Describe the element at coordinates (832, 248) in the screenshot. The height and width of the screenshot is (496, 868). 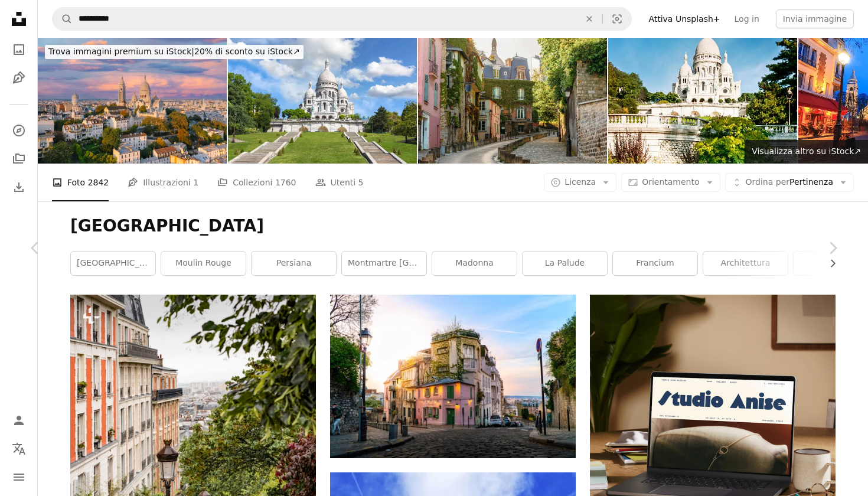
I see `a: Avanti` at that location.